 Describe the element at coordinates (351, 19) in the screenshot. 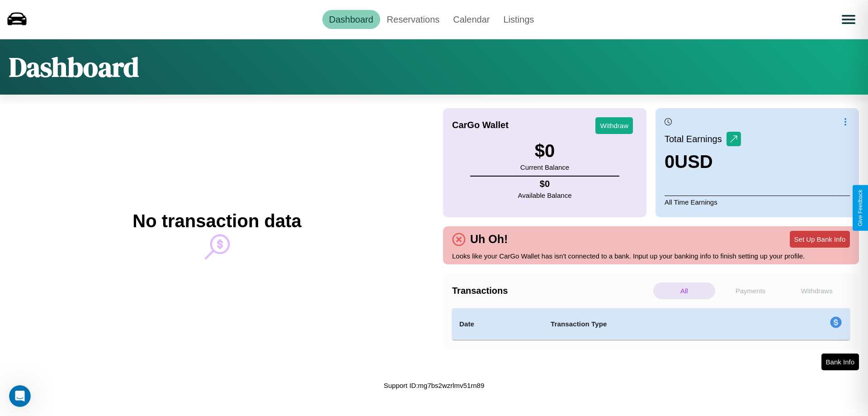

I see `a: Dashboard` at that location.